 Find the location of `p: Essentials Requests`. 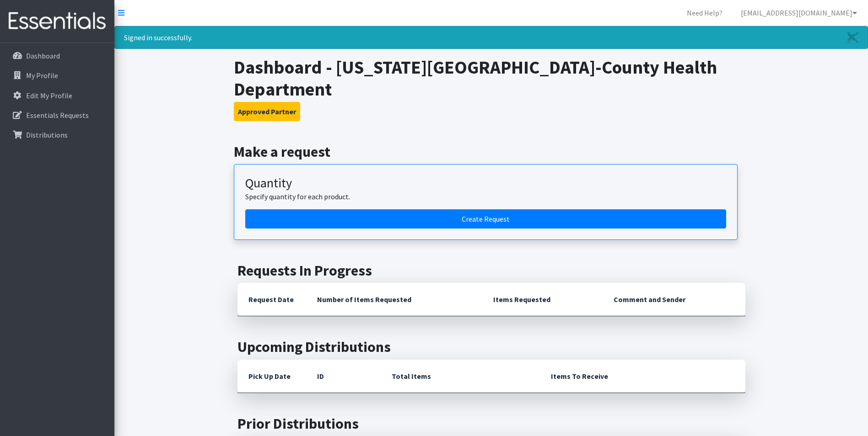

p: Essentials Requests is located at coordinates (57, 115).